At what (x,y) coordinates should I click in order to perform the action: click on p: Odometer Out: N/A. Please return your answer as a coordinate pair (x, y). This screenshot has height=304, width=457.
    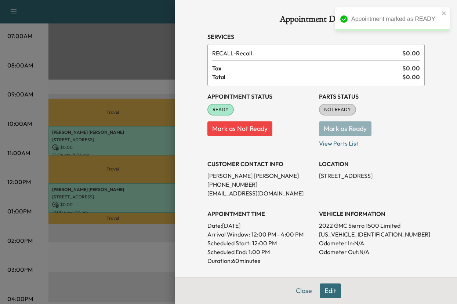
    Looking at the image, I should click on (372, 252).